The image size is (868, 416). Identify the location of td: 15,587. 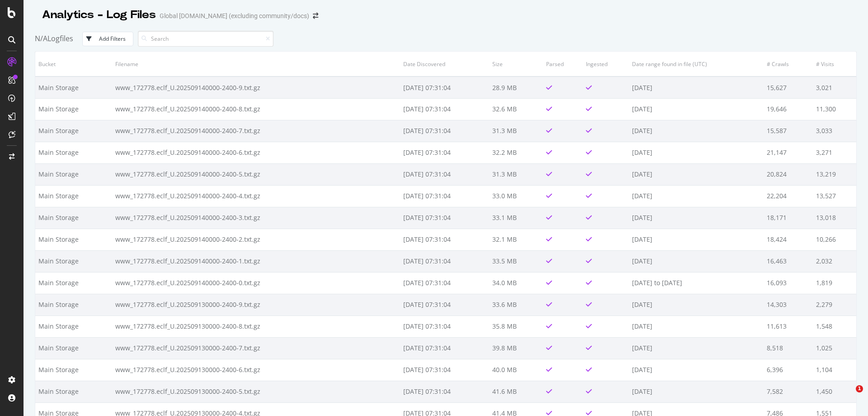
(788, 131).